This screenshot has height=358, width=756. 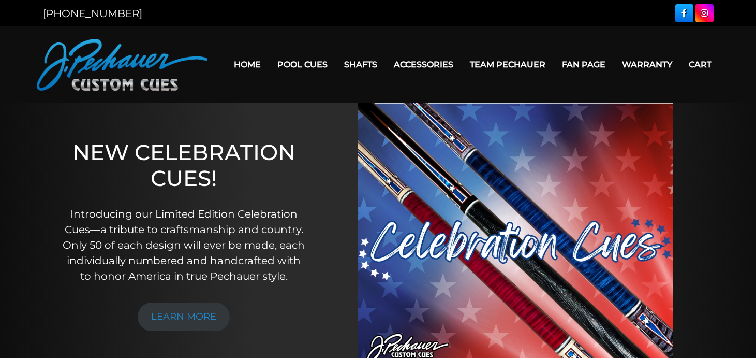 What do you see at coordinates (584, 64) in the screenshot?
I see `a: Fan Page` at bounding box center [584, 64].